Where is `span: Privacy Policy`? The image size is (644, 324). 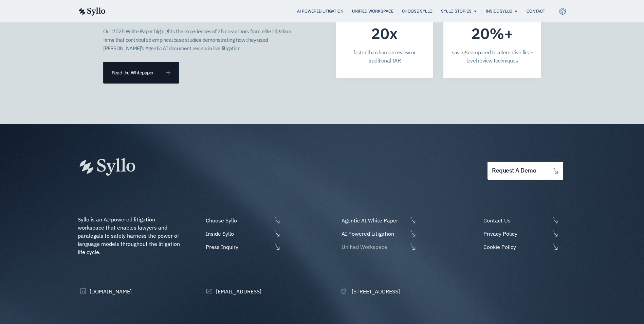
span: Privacy Policy is located at coordinates (515, 234).